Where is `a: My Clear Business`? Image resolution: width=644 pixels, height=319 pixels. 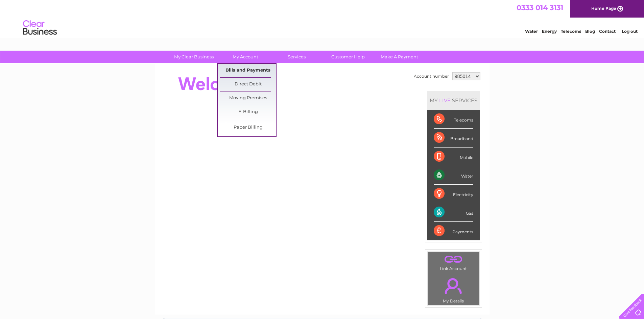
a: My Clear Business is located at coordinates (194, 57).